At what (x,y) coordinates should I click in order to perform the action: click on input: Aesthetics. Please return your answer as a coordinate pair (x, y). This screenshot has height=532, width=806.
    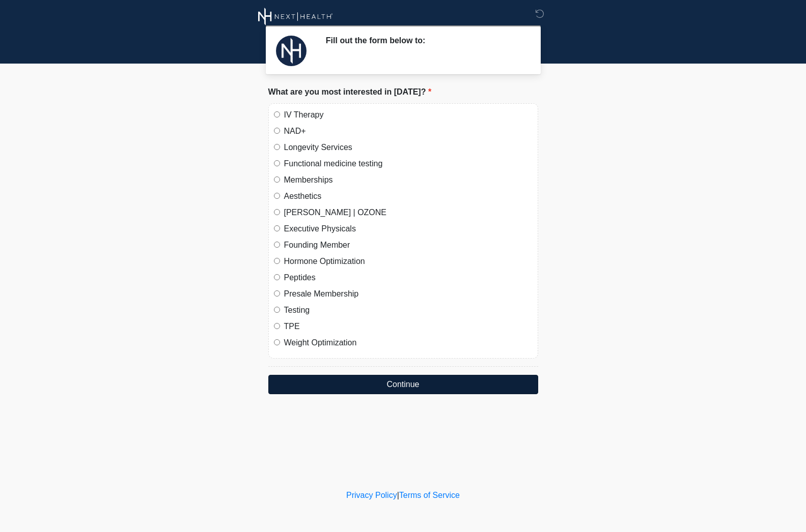
    Looking at the image, I should click on (277, 195).